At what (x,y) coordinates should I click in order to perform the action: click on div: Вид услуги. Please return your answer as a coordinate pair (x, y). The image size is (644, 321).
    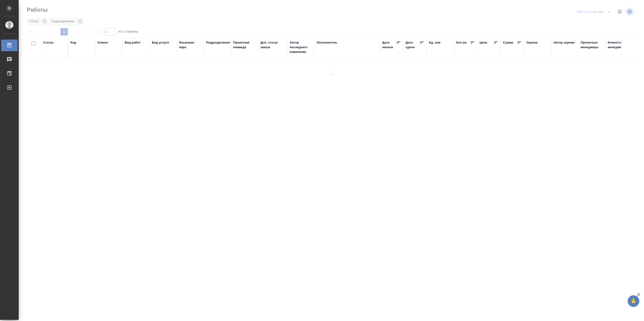
    Looking at the image, I should click on (161, 43).